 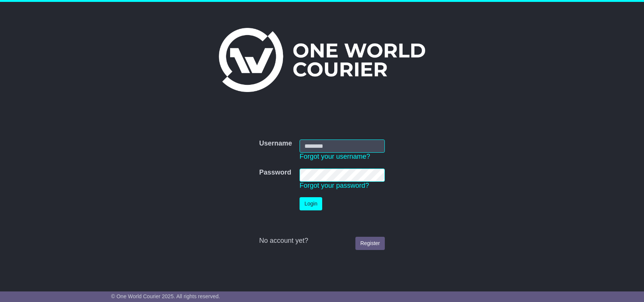 What do you see at coordinates (311, 203) in the screenshot?
I see `button: Login` at bounding box center [311, 203].